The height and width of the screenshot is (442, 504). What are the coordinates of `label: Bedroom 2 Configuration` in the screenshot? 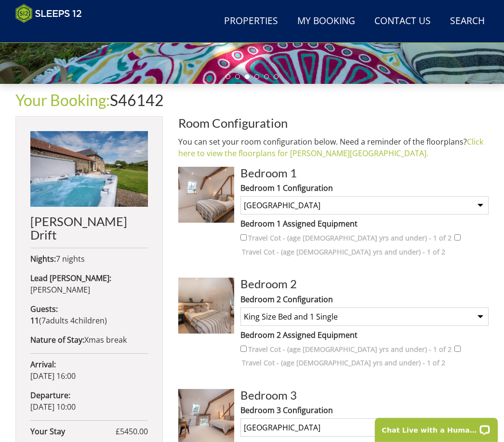 It's located at (365, 299).